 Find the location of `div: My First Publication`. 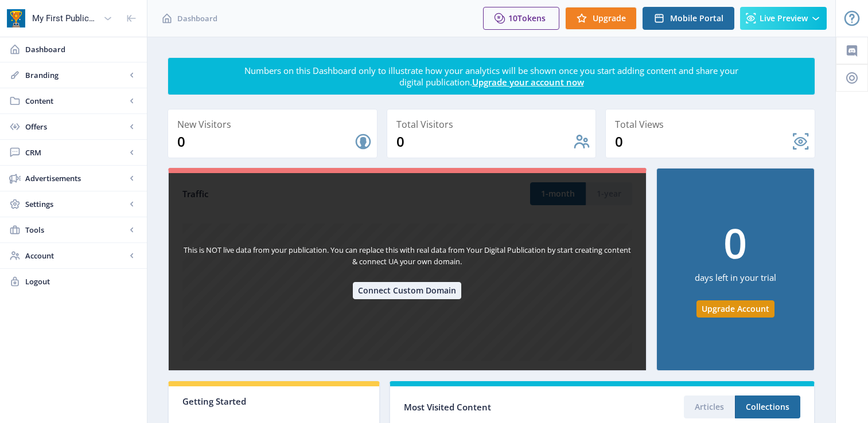

div: My First Publication is located at coordinates (65, 19).